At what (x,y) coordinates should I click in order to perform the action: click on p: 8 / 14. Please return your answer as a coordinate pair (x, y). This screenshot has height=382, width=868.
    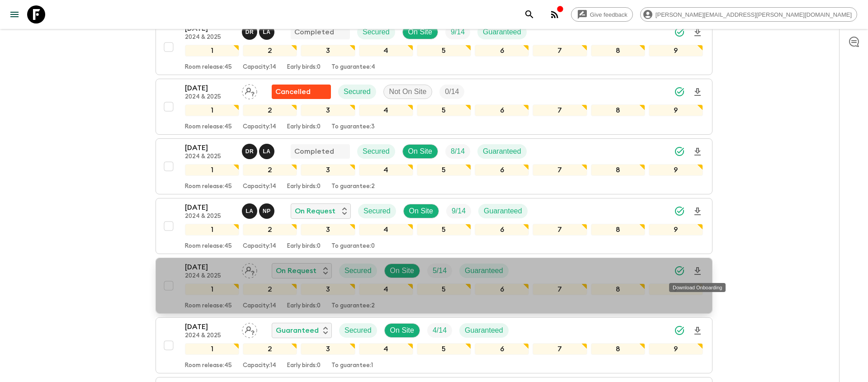
    Looking at the image, I should click on (458, 151).